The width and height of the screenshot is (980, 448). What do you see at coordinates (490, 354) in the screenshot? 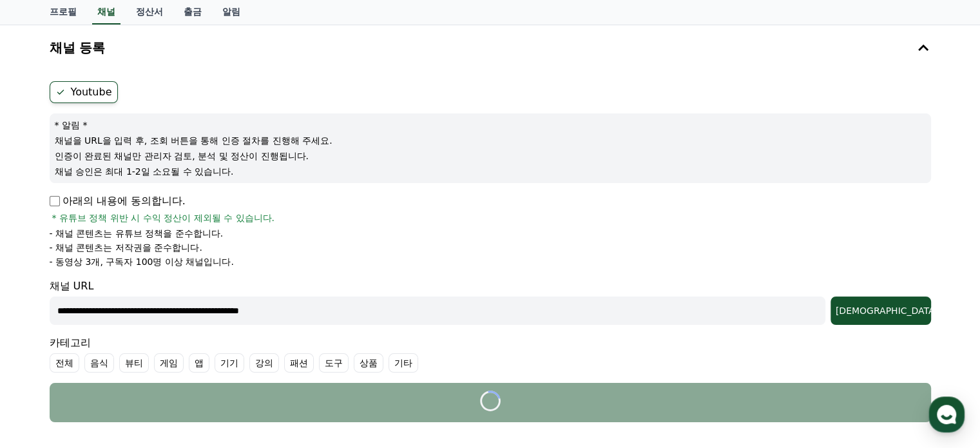
I see `div: 카테고리` at bounding box center [490, 354].